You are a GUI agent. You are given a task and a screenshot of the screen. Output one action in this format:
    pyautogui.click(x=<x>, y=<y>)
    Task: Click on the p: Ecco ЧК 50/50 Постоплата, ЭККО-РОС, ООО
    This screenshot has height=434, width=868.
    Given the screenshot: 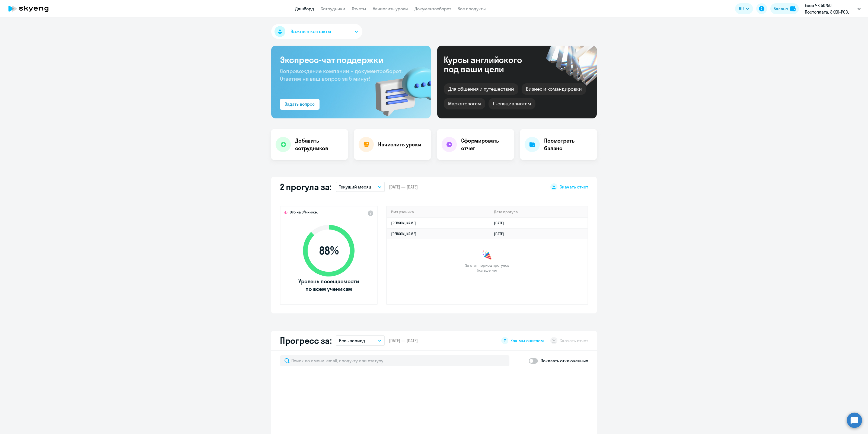 What is the action you would take?
    pyautogui.click(x=831, y=8)
    